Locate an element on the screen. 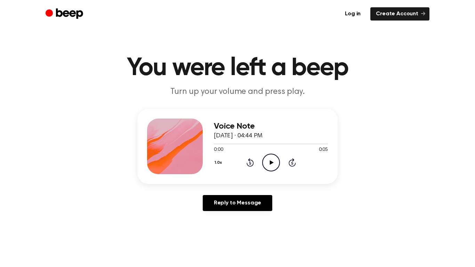  p: Turn up your volume and press play. is located at coordinates (238, 92).